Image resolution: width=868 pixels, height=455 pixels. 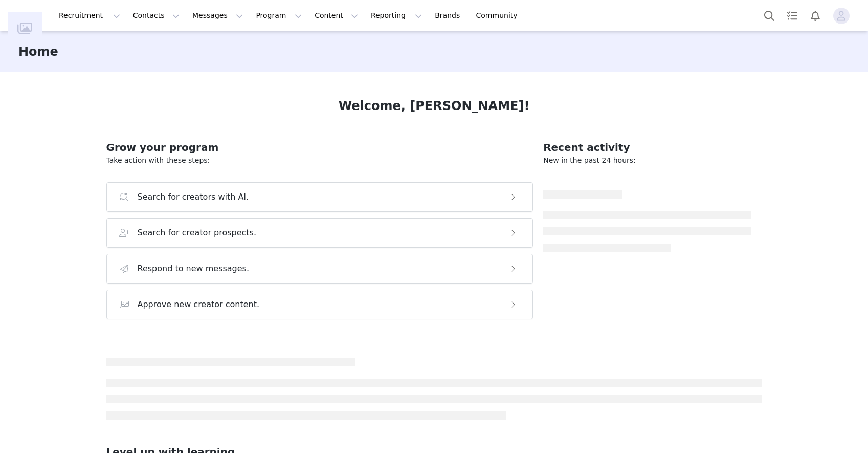 I want to click on button: Profile, so click(x=844, y=16).